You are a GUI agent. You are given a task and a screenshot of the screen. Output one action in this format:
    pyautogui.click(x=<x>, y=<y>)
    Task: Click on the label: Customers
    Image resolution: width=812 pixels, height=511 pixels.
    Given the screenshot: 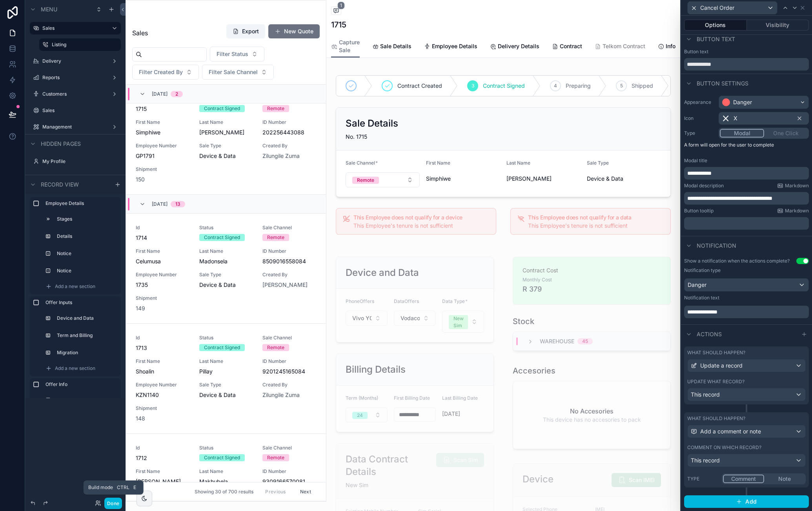 What is the action you would take?
    pyautogui.click(x=73, y=94)
    